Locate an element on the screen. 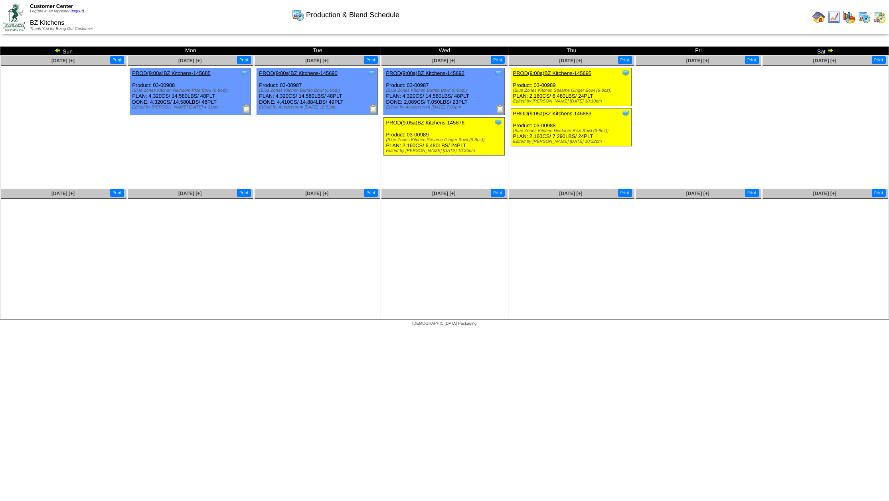  td: Sun is located at coordinates (64, 51).